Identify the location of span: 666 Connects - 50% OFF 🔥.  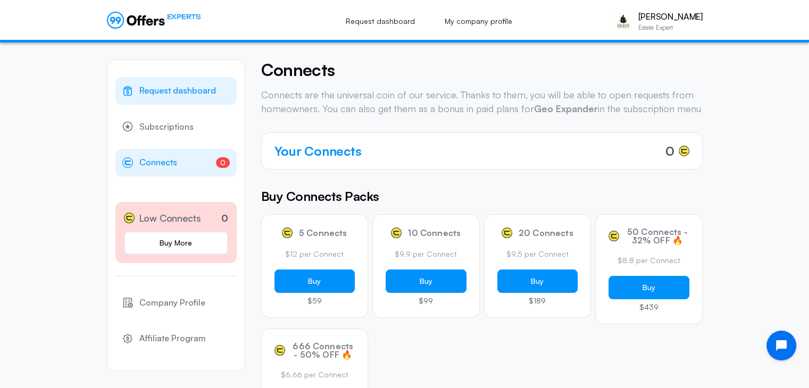
(323, 350).